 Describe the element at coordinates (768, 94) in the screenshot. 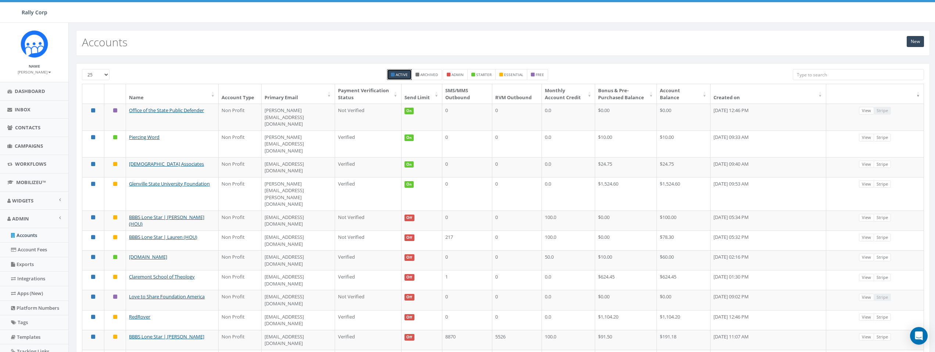

I see `th: Created on: activate to sort column ascending` at that location.